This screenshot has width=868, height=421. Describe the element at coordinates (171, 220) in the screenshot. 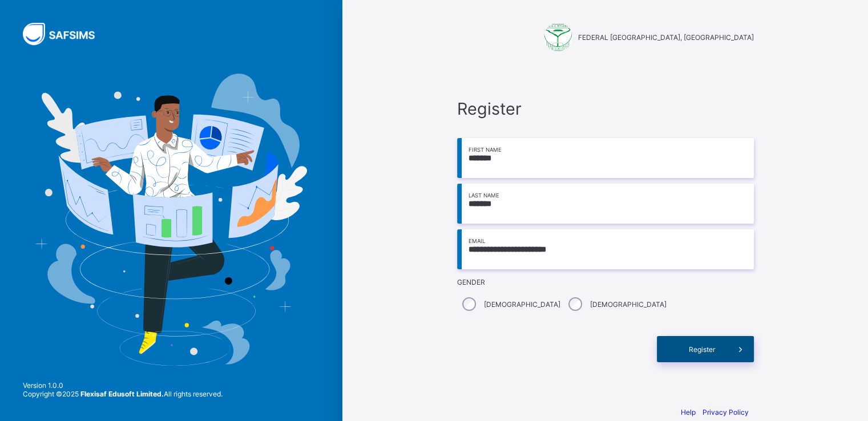

I see `img: Hero Image` at that location.